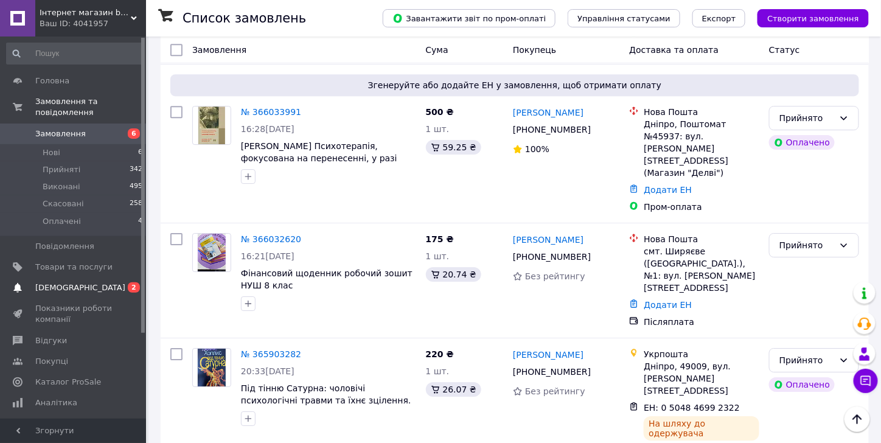  What do you see at coordinates (701, 322) in the screenshot?
I see `div: Післяплата` at bounding box center [701, 322].